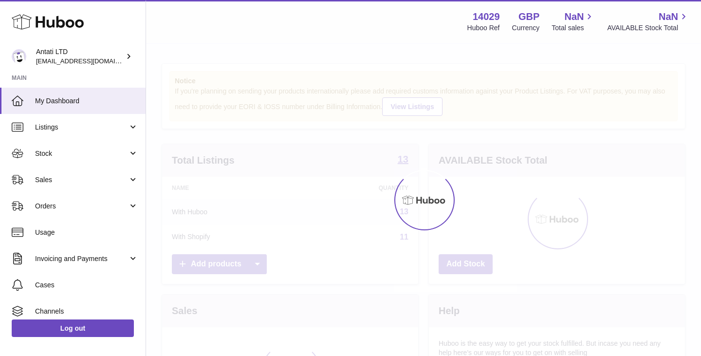 This screenshot has height=356, width=701. I want to click on span: Orders, so click(81, 206).